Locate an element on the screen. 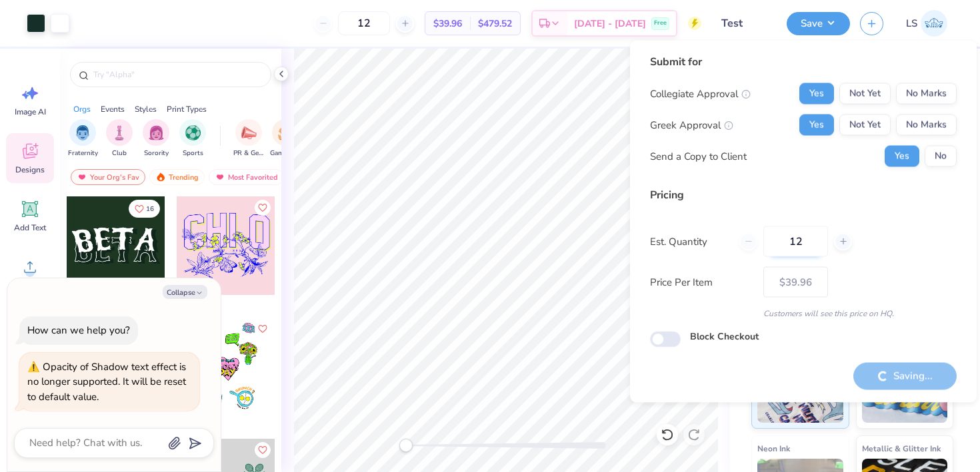 The image size is (980, 472). img: Sports Image is located at coordinates (193, 133).